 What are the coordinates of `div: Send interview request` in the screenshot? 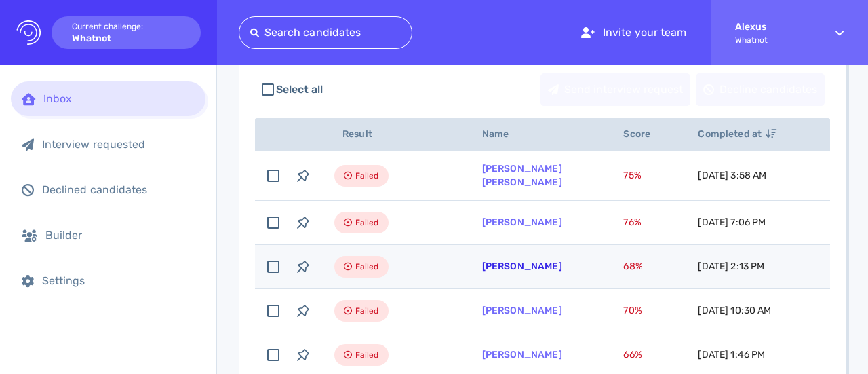 It's located at (615, 90).